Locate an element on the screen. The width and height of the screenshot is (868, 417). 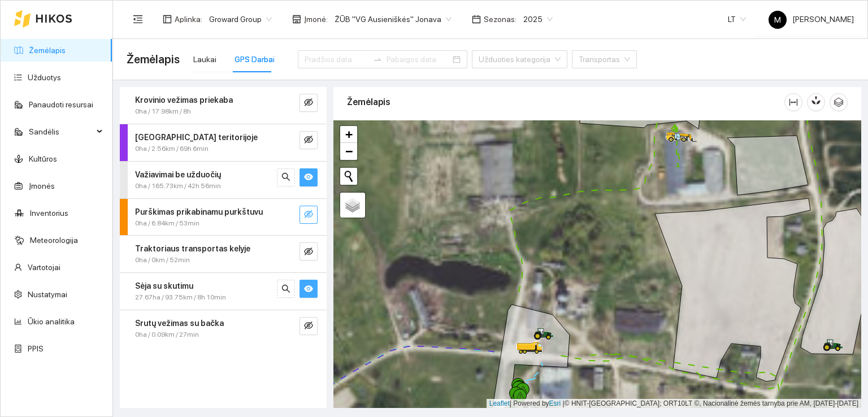
a: Layers is located at coordinates (353, 205).